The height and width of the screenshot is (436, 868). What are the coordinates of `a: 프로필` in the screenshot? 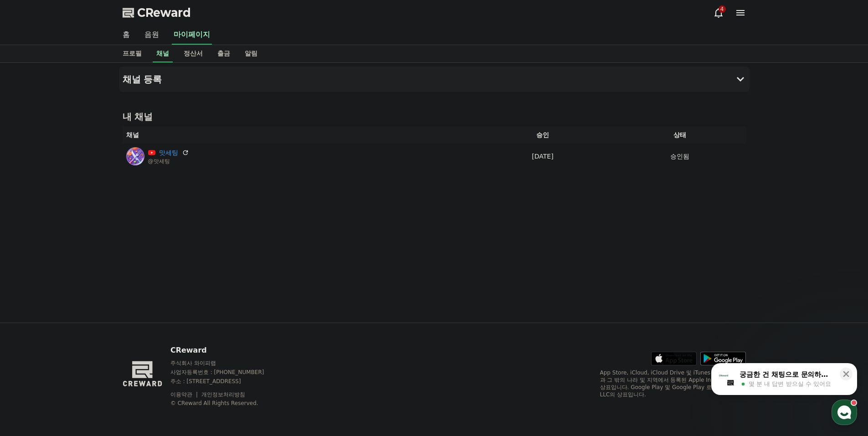 It's located at (132, 53).